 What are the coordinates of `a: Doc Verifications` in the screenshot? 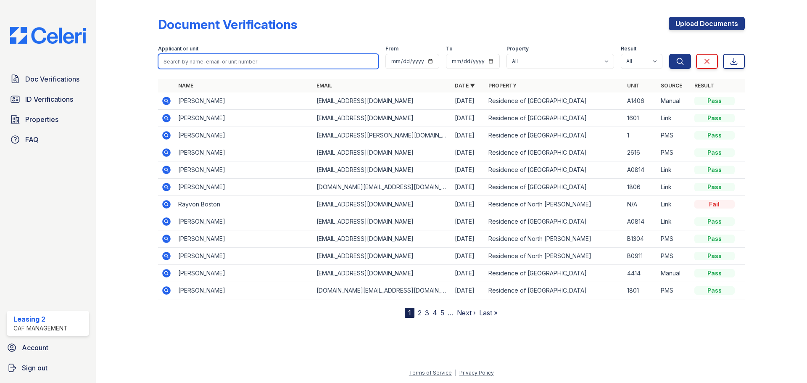 It's located at (48, 79).